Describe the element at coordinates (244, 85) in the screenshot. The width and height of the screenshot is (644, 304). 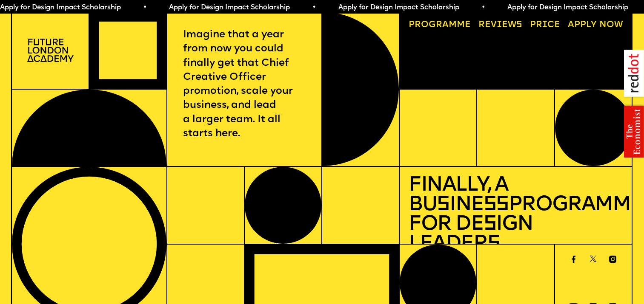
I see `p: Imagine that a year from now you could finally get that Chief Creative Officer promotion, scale y...` at that location.